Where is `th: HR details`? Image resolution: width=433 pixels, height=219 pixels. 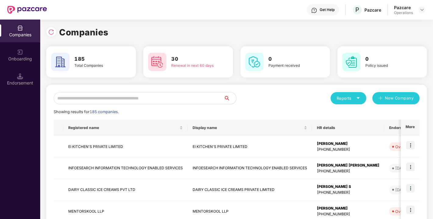 th: HR details is located at coordinates (348, 128).